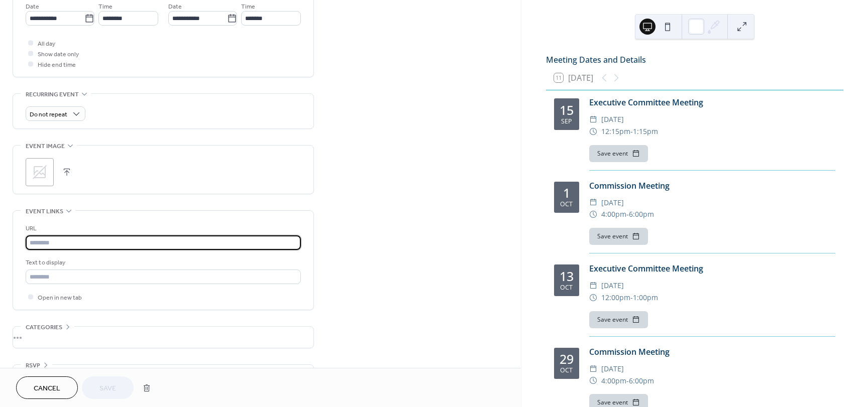 The width and height of the screenshot is (868, 407). I want to click on span: Event image, so click(45, 146).